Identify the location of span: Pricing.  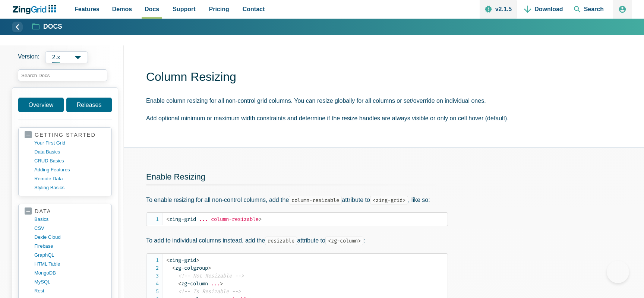
(219, 9).